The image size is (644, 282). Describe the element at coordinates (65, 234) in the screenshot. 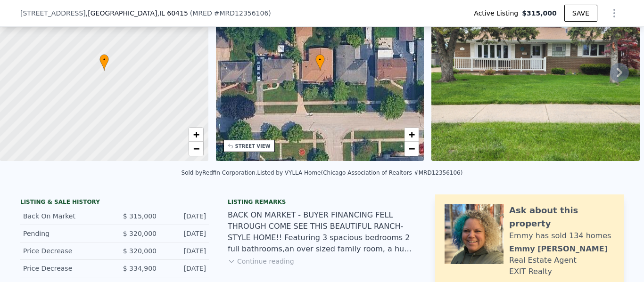

I see `div: Pending` at that location.